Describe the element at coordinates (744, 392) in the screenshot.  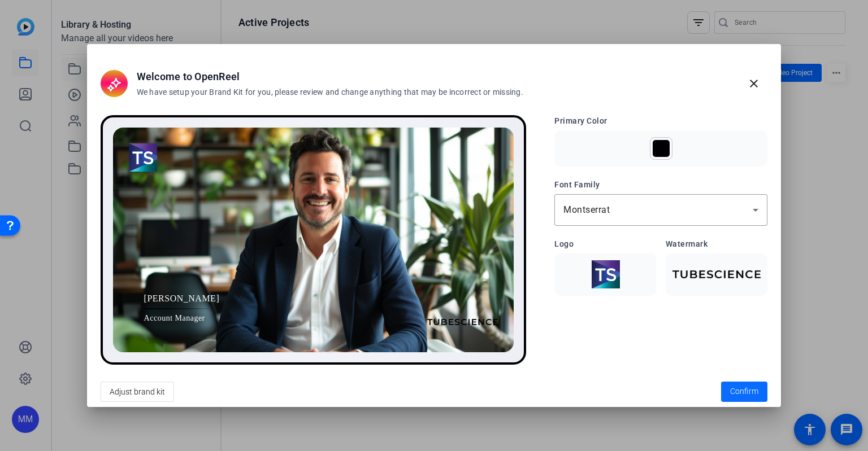
I see `button: Confirm` at that location.